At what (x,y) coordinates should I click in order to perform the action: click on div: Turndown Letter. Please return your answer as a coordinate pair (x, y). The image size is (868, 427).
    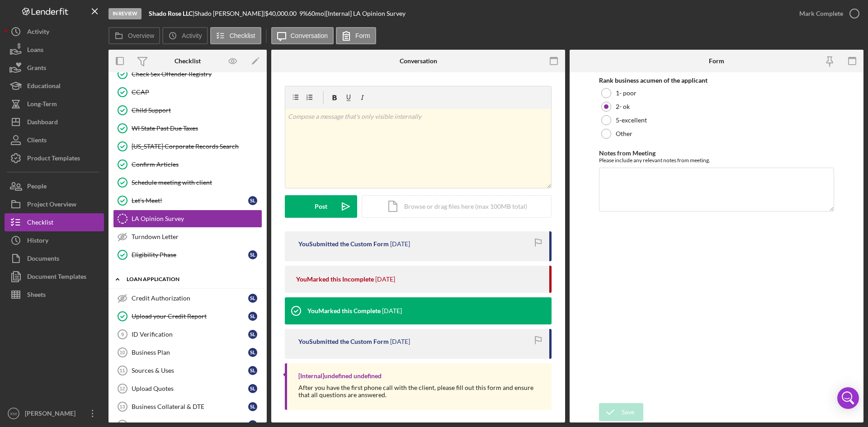
    Looking at the image, I should click on (197, 237).